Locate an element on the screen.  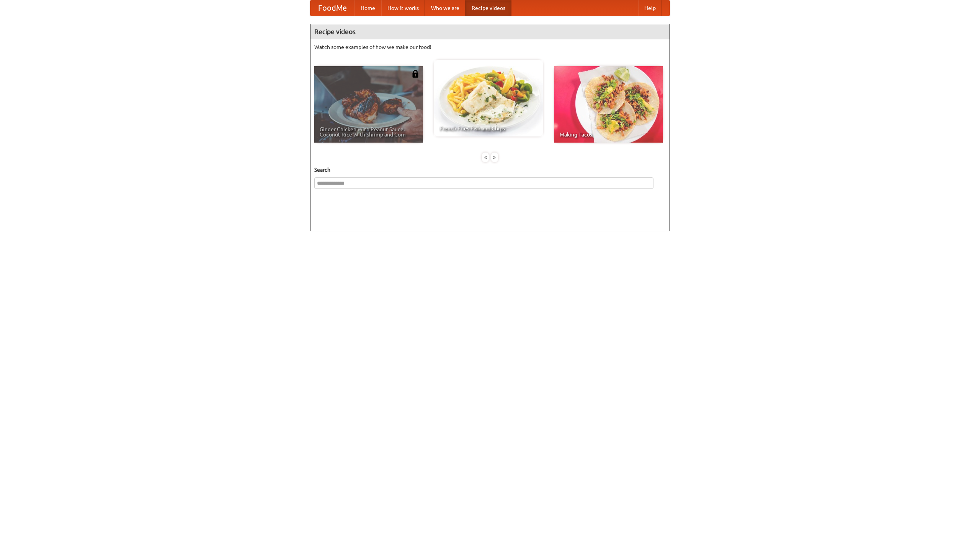
p: Watch some examples of how we make our food! is located at coordinates (490, 47).